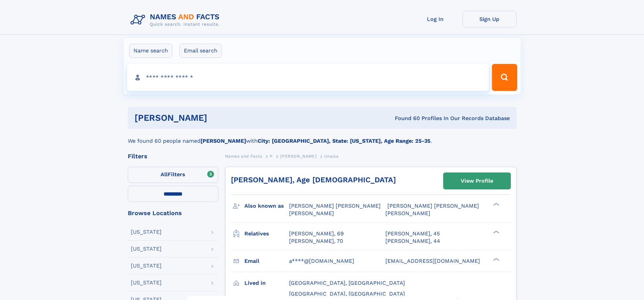  What do you see at coordinates (151, 51) in the screenshot?
I see `label: Name search` at bounding box center [151, 51].